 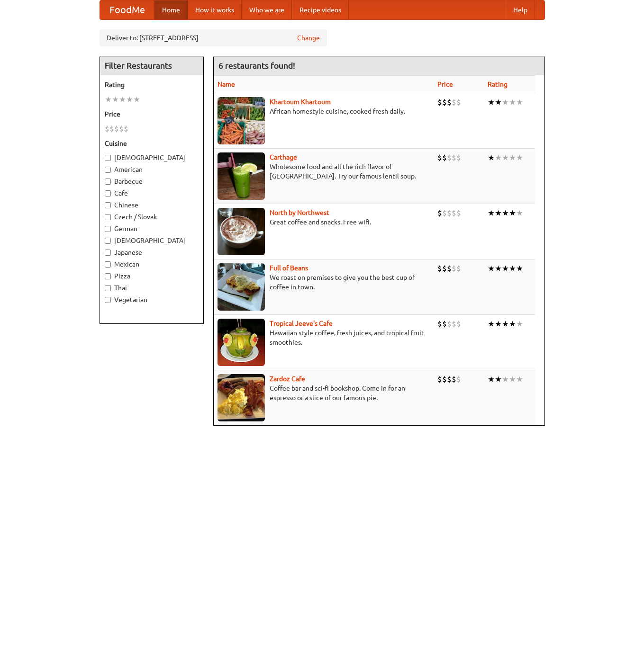 I want to click on a: Change, so click(x=308, y=38).